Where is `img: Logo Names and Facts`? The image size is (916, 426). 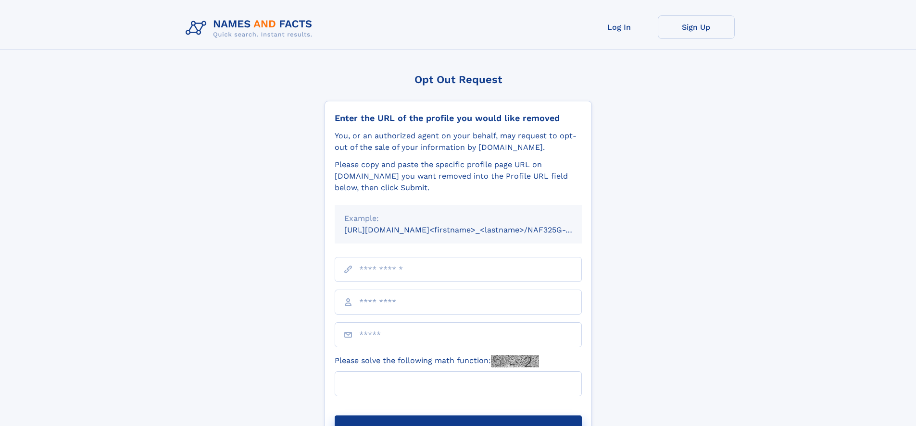 img: Logo Names and Facts is located at coordinates (251, 28).